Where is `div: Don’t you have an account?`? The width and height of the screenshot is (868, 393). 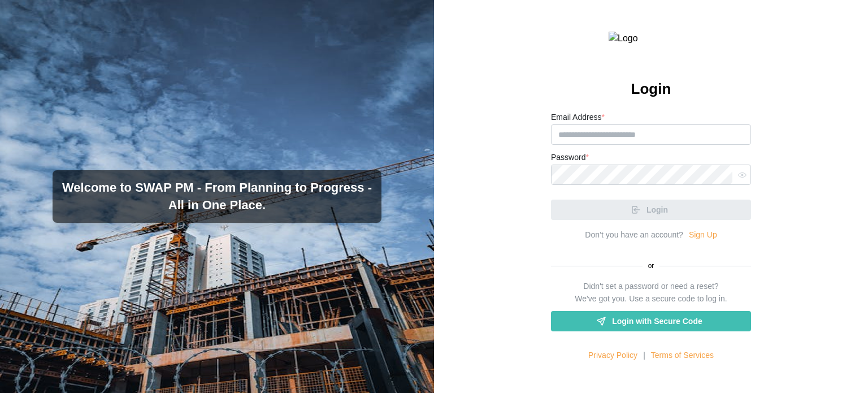 div: Don’t you have an account? is located at coordinates (634, 235).